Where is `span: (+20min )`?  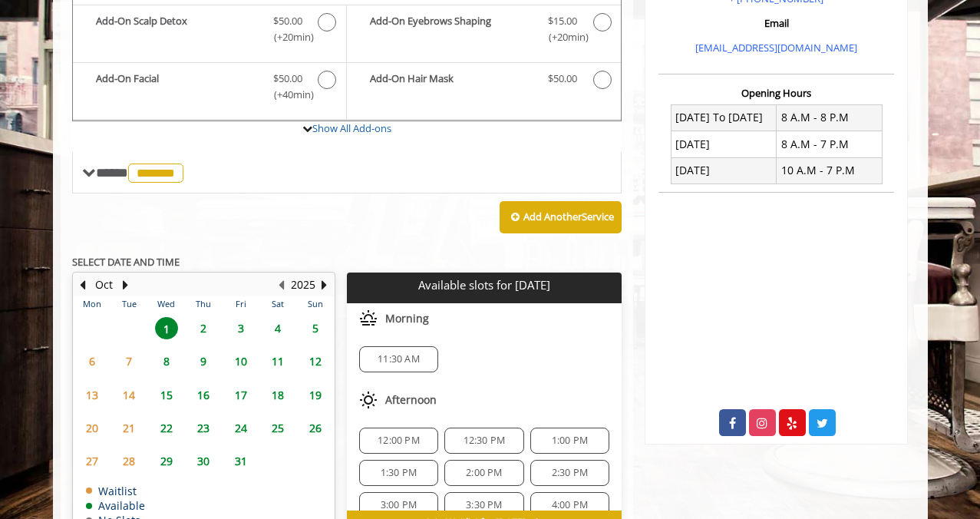
span: (+20min ) is located at coordinates (287, 36).